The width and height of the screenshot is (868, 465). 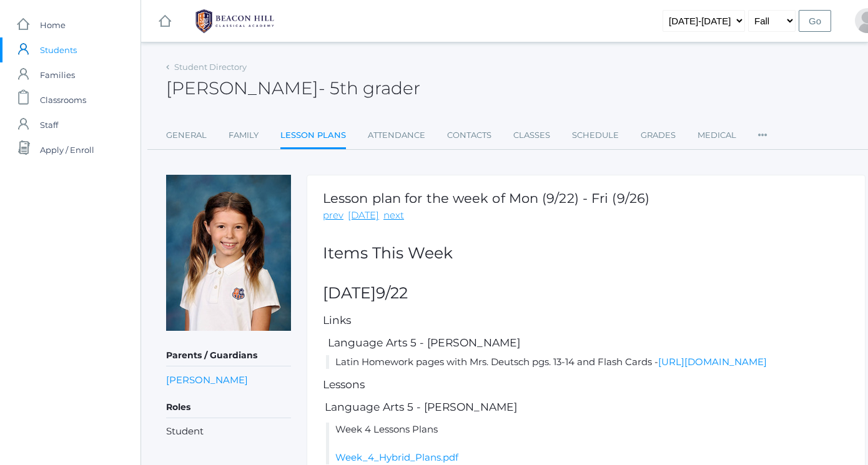 I want to click on h1: Lesson plan for the week of Mon (9/22) - Fri (9/26), so click(x=486, y=198).